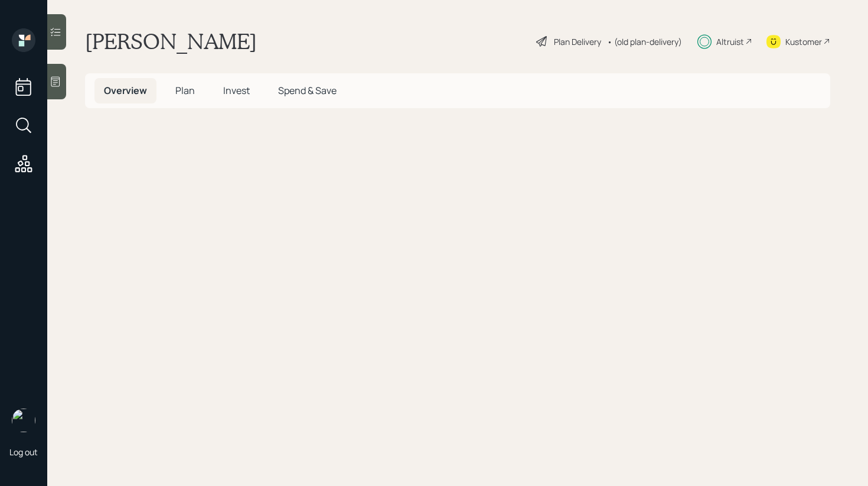  What do you see at coordinates (644, 41) in the screenshot?
I see `div: • (old plan-delivery)` at bounding box center [644, 41].